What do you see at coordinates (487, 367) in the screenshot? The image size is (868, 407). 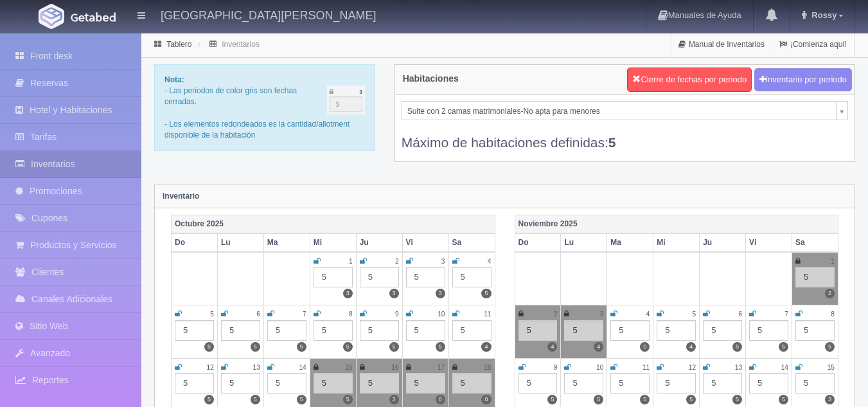 I see `small: 18` at bounding box center [487, 367].